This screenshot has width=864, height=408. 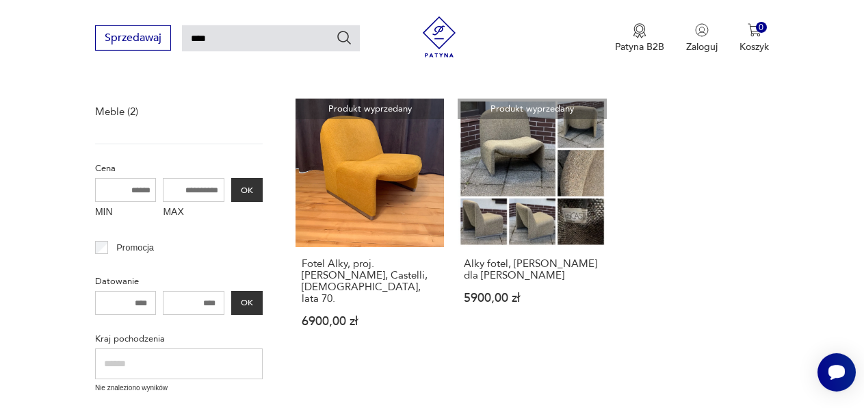 What do you see at coordinates (532, 298) in the screenshot?
I see `p: 5900,00 zł` at bounding box center [532, 298].